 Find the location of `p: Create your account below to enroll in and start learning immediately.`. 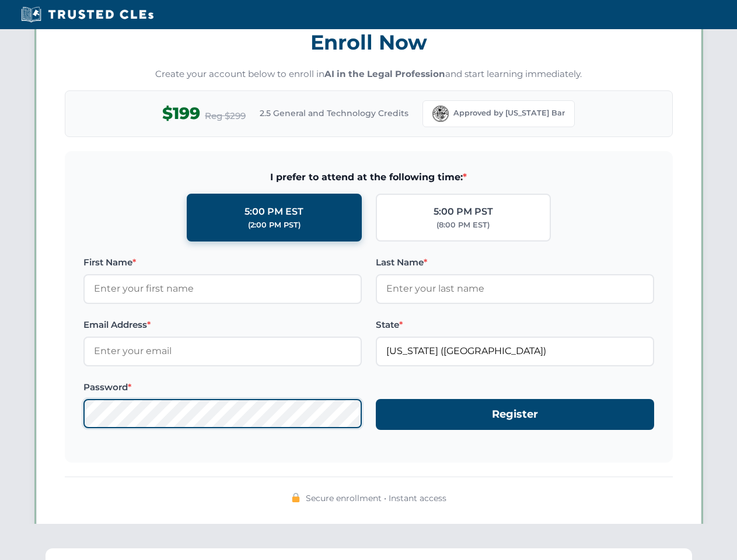

p: Create your account below to enroll in and start learning immediately. is located at coordinates (369, 74).